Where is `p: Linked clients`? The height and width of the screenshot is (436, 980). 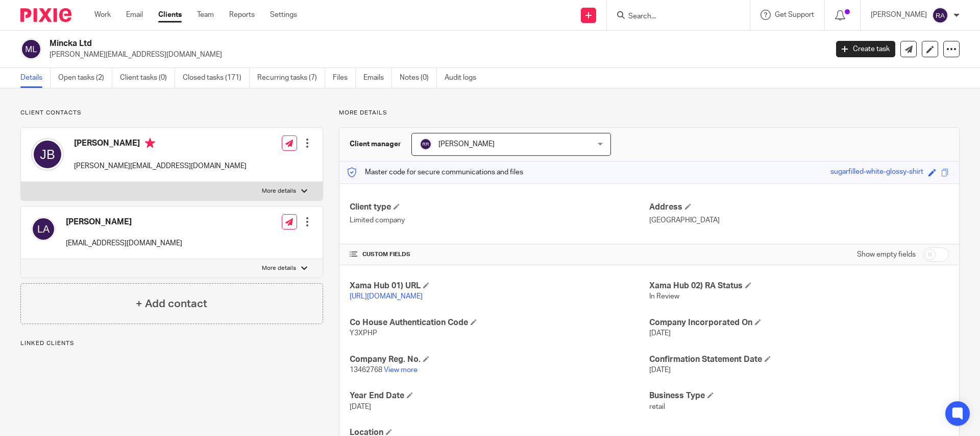
p: Linked clients is located at coordinates (172, 343).